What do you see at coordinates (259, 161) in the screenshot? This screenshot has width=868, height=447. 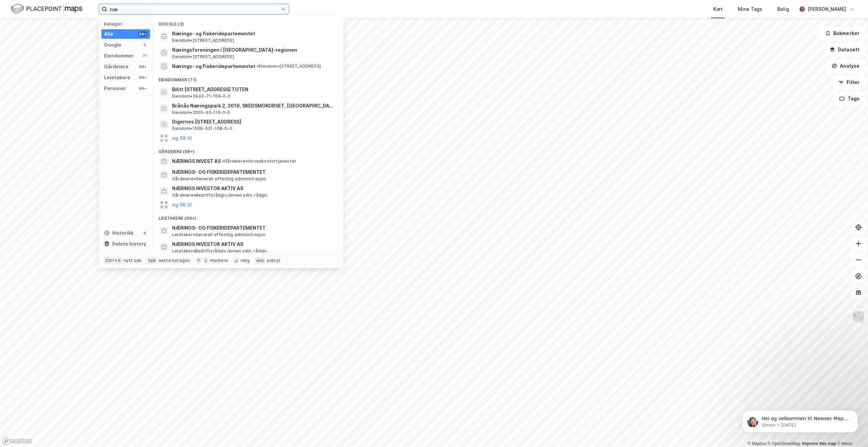 I see `span: Gårdeiere • Hovedkontortjenester` at bounding box center [259, 161].